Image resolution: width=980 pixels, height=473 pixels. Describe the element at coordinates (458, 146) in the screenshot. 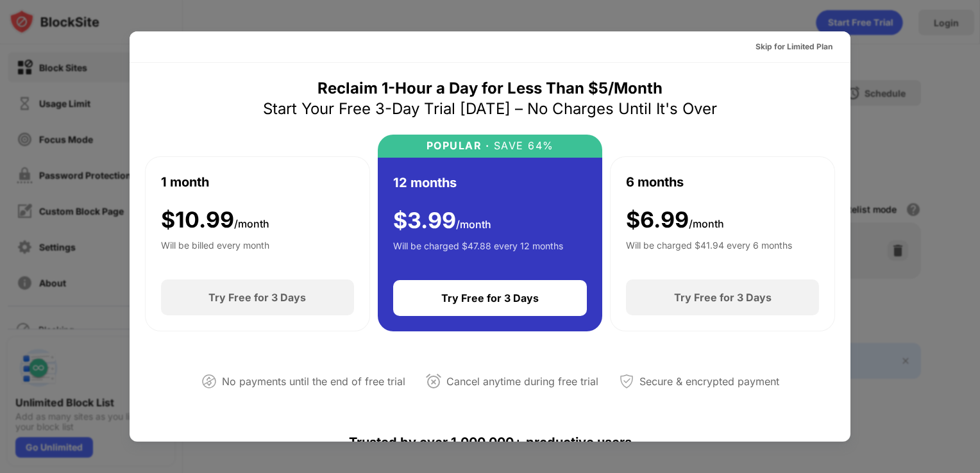

I see `div: POPULAR ·` at that location.